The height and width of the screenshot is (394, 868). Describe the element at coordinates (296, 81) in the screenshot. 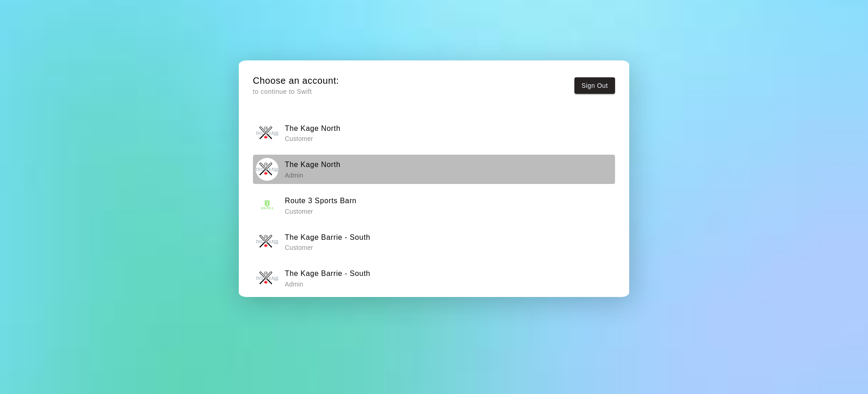

I see `h5: Choose an account:` at that location.